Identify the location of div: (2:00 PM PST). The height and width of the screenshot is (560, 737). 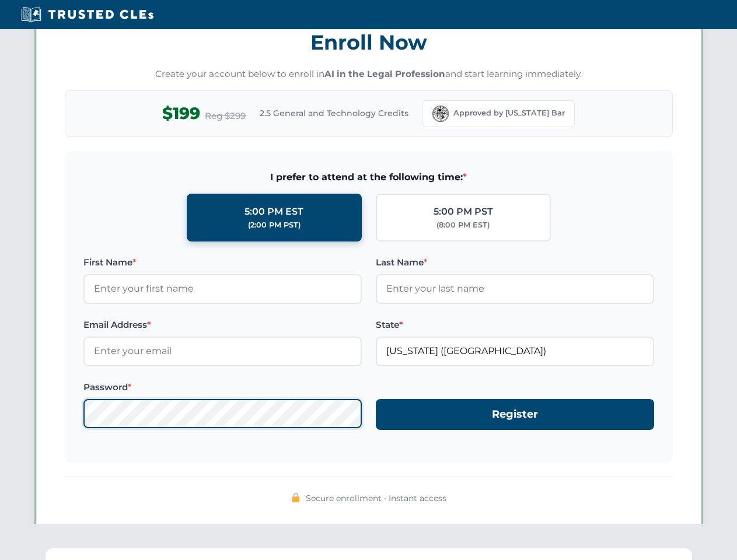
(274, 225).